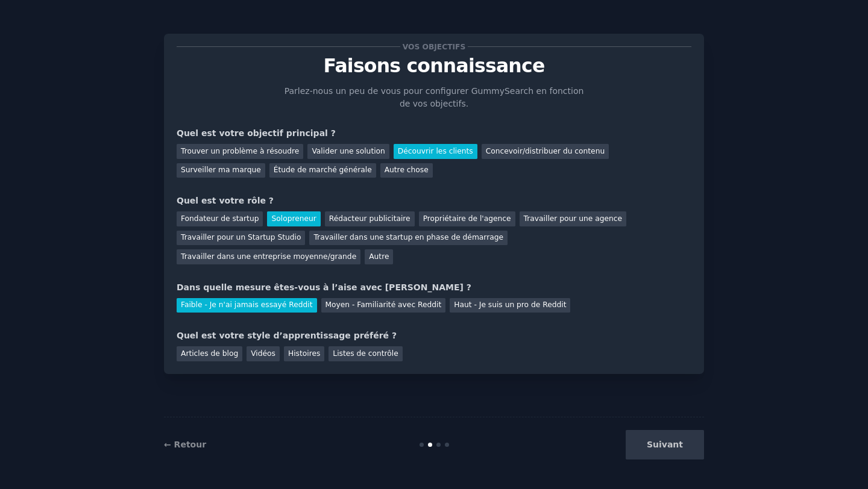  Describe the element at coordinates (185, 445) in the screenshot. I see `font: ← Retour` at that location.